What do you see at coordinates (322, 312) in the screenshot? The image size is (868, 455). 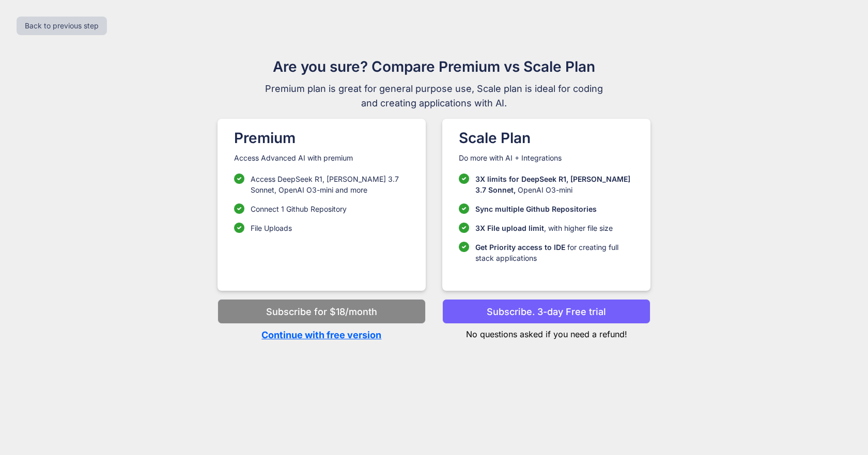 I see `p: Subscribe for $18/month` at bounding box center [322, 312].